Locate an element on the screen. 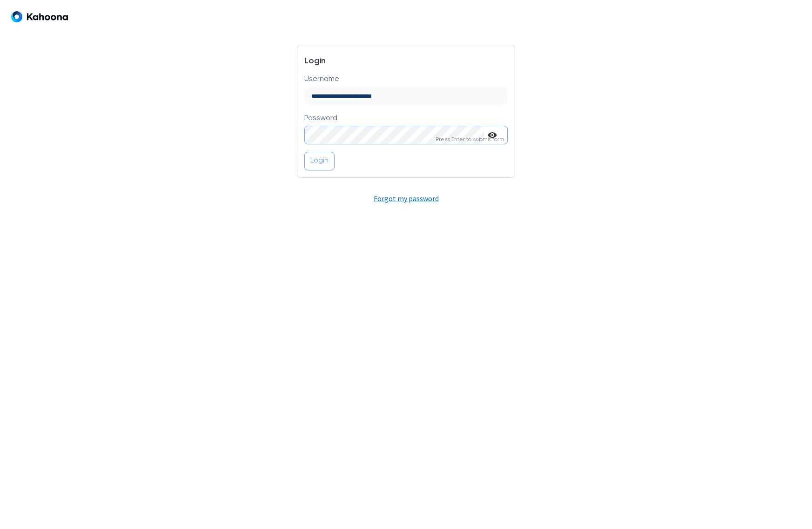  p: Password is located at coordinates (321, 118).